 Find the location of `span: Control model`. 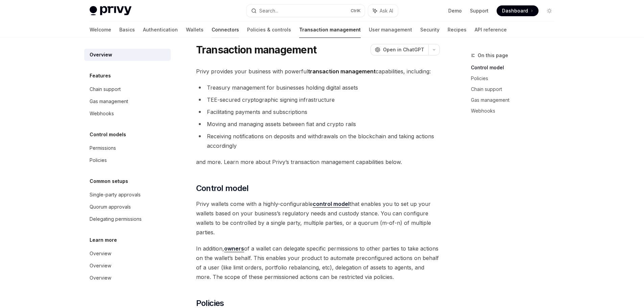

span: Control model is located at coordinates (223, 189).